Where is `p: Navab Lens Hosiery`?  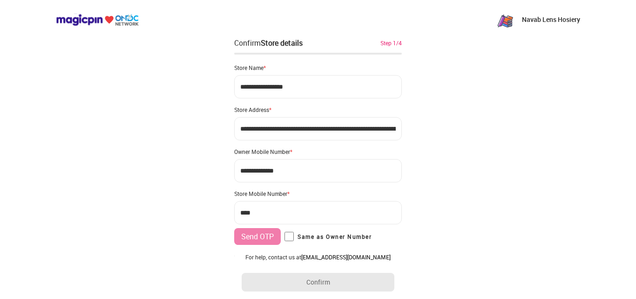
p: Navab Lens Hosiery is located at coordinates (551, 20).